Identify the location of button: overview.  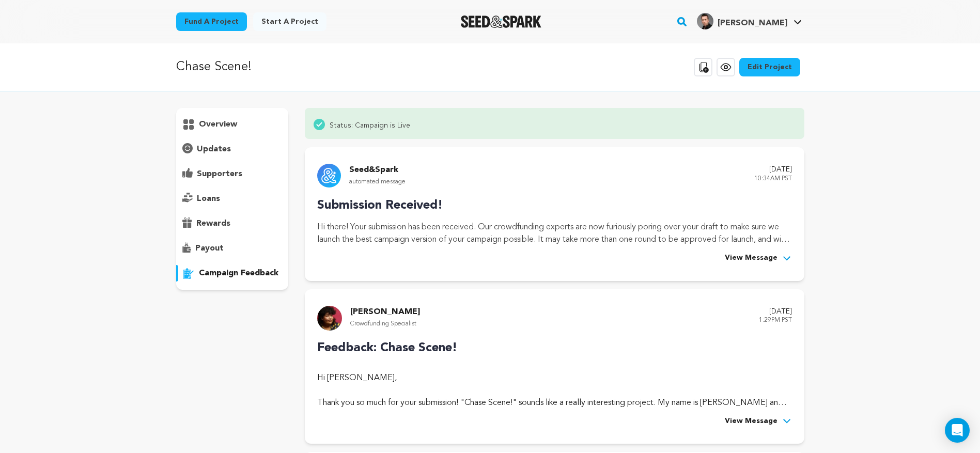
(233, 125).